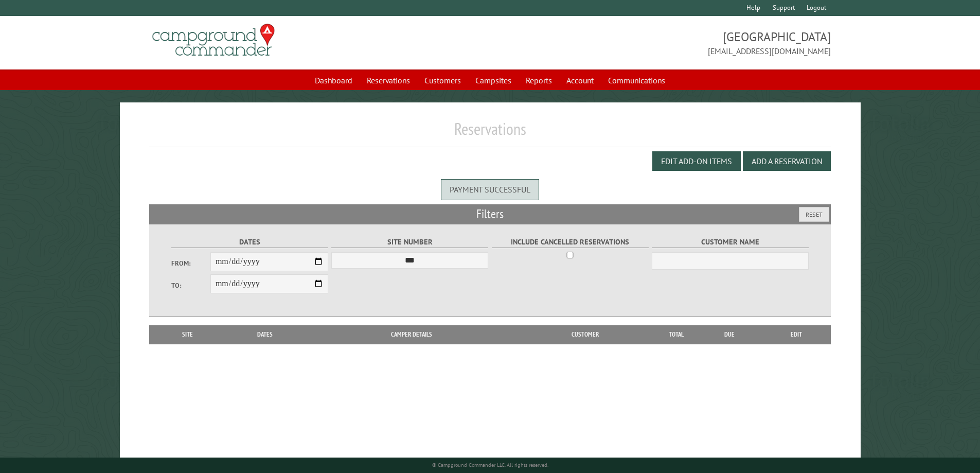  What do you see at coordinates (410, 242) in the screenshot?
I see `label: Site Number` at bounding box center [410, 242].